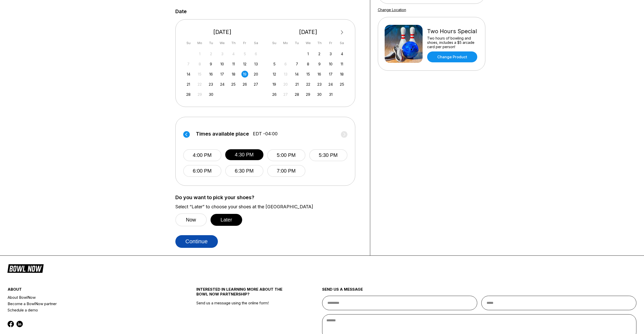 The height and width of the screenshot is (334, 644). I want to click on div: month 2025-09, so click(223, 74).